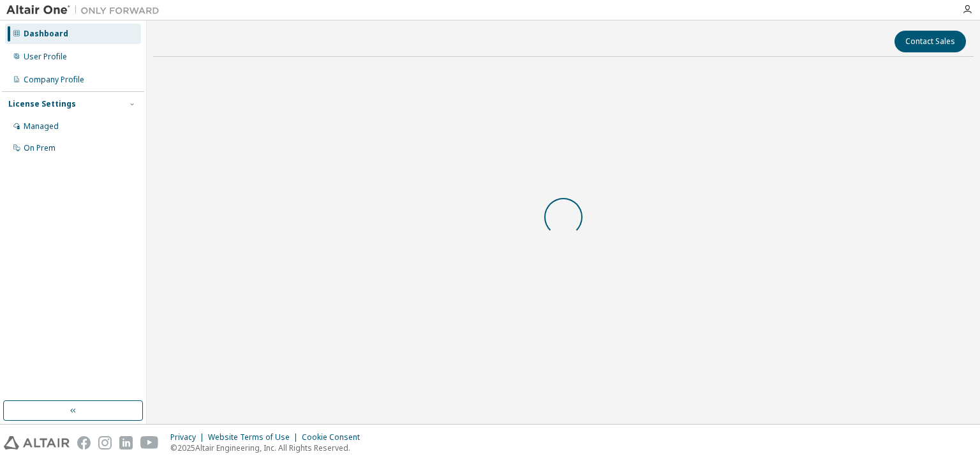 The height and width of the screenshot is (461, 980). Describe the element at coordinates (268, 448) in the screenshot. I see `p: © 2025 Altair Engineering, Inc. All Rights Reserved.` at that location.